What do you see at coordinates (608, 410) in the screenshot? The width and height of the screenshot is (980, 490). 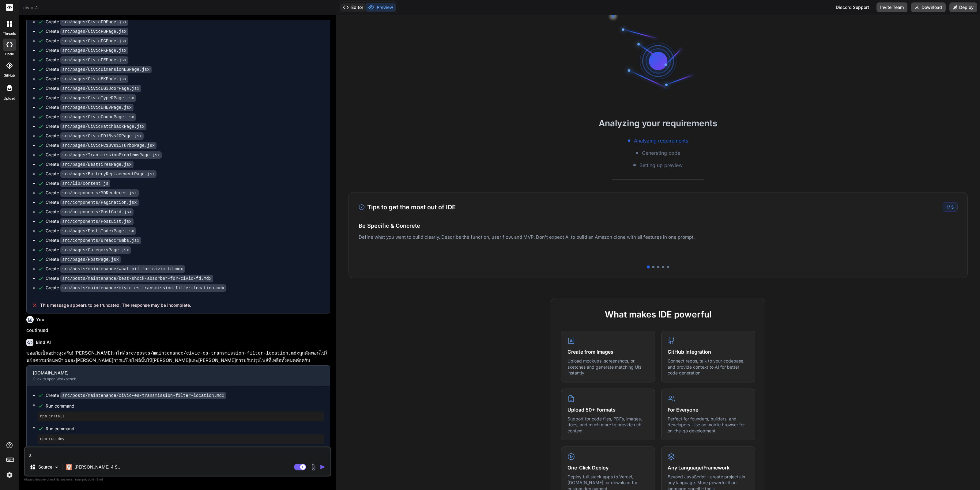 I see `h4: Upload 50+ Formats` at bounding box center [608, 410].